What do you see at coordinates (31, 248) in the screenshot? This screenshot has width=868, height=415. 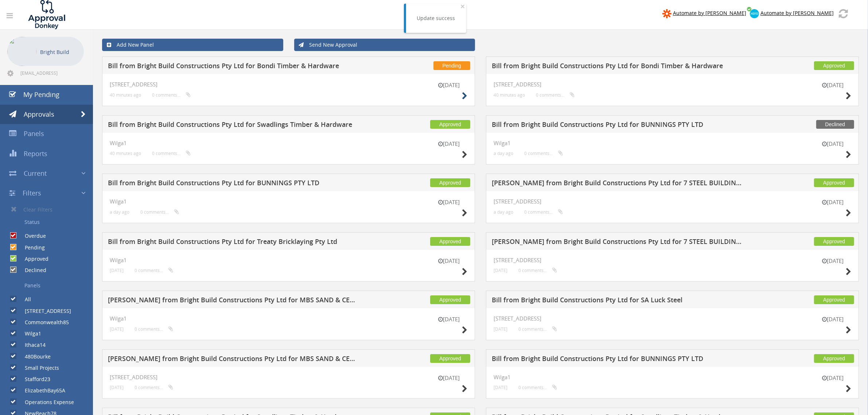 I see `label: Pending` at bounding box center [31, 248].